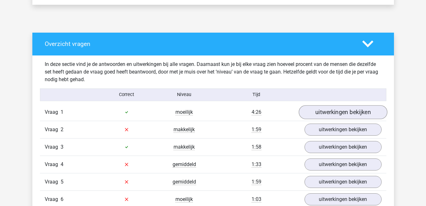 This screenshot has height=206, width=426. I want to click on span: 1, so click(62, 112).